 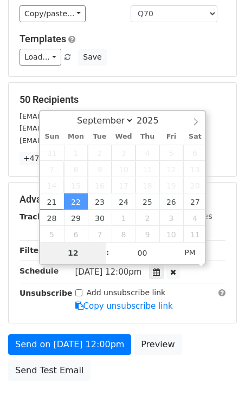 What do you see at coordinates (76, 153) in the screenshot?
I see `span: September 1, 2025` at bounding box center [76, 153].